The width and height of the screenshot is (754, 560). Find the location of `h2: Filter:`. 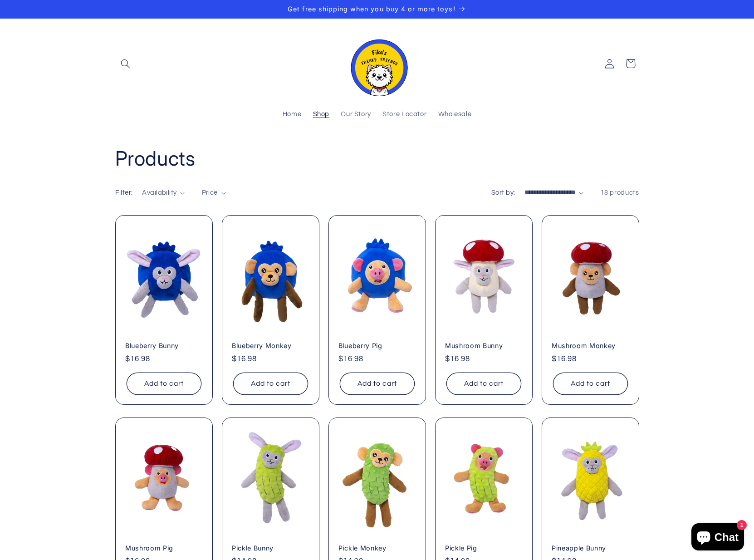

h2: Filter: is located at coordinates (124, 193).